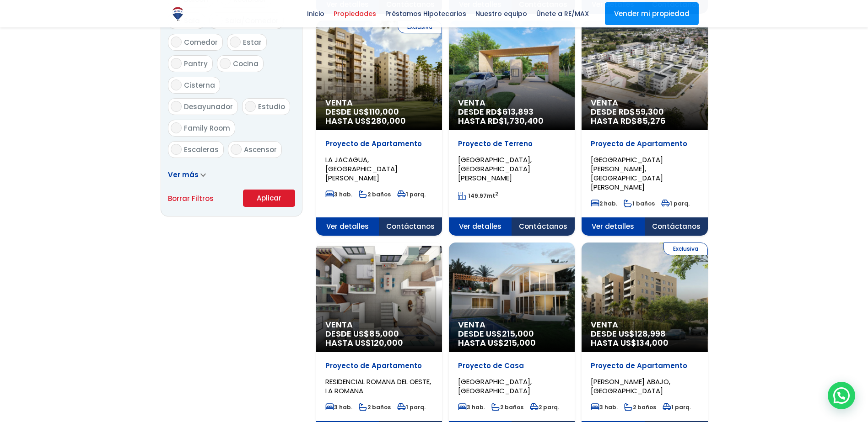 The image size is (868, 422). Describe the element at coordinates (511, 366) in the screenshot. I see `p: Proyecto de Casa` at that location.